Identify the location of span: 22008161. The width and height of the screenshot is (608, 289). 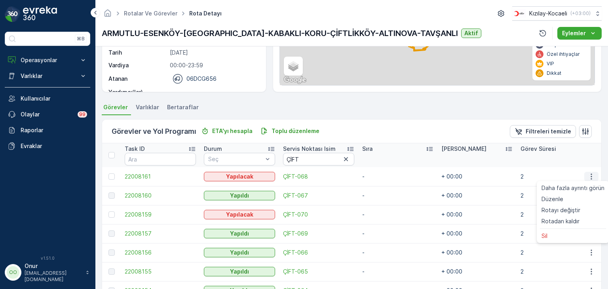
(160, 176).